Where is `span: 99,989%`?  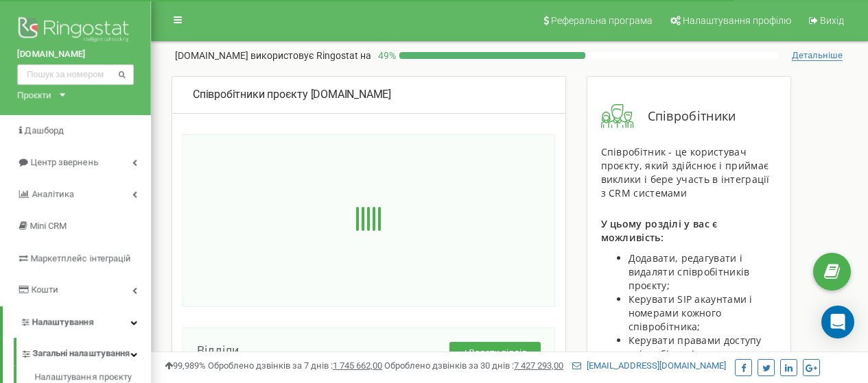
span: 99,989% is located at coordinates (185, 365).